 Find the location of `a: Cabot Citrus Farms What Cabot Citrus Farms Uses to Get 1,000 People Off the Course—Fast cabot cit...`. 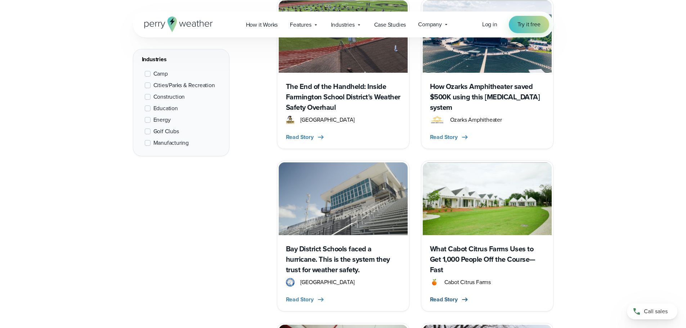

a: Cabot Citrus Farms What Cabot Citrus Farms Uses to Get 1,000 People Off the Course—Fast cabot cit... is located at coordinates (487, 236).